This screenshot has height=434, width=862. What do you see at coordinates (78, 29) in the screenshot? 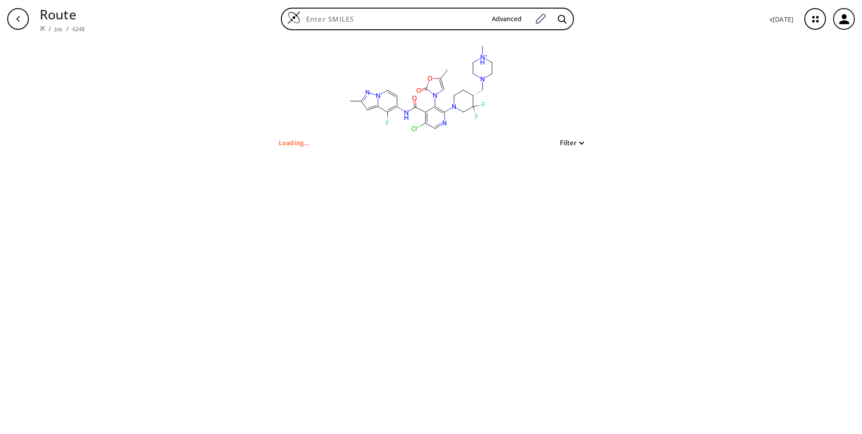
I see `a: 4248` at bounding box center [78, 29].